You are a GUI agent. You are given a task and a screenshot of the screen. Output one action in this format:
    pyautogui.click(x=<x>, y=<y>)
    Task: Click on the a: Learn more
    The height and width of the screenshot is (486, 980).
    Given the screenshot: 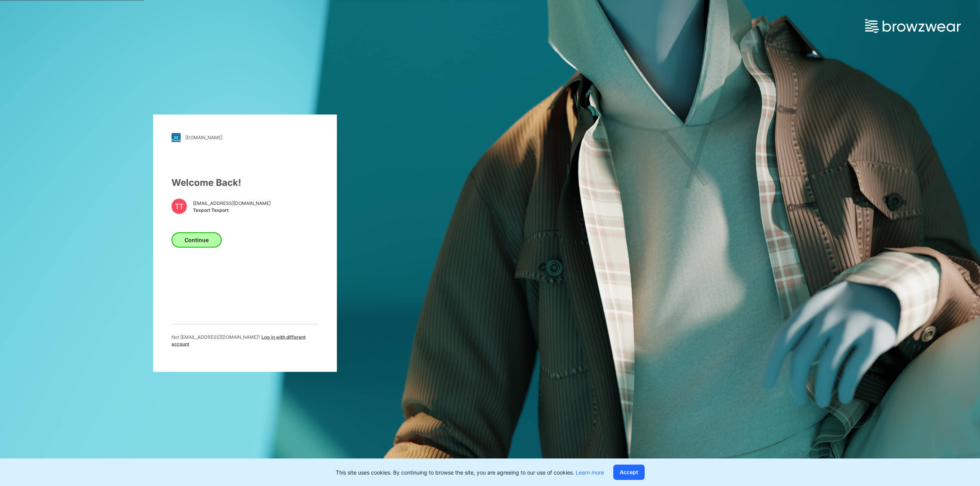 What is the action you would take?
    pyautogui.click(x=590, y=472)
    